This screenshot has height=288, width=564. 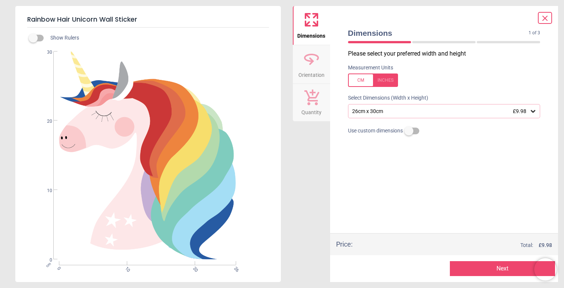 What do you see at coordinates (312, 111) in the screenshot?
I see `span: Quantity` at bounding box center [312, 111].